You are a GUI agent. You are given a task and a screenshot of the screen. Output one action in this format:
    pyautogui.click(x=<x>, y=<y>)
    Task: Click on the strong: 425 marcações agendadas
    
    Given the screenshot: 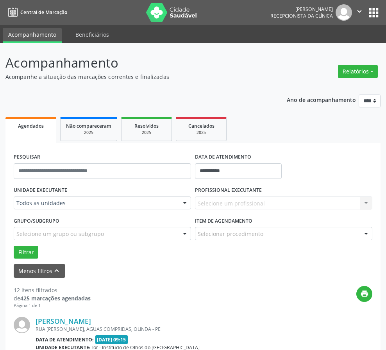 What is the action you would take?
    pyautogui.click(x=55, y=298)
    